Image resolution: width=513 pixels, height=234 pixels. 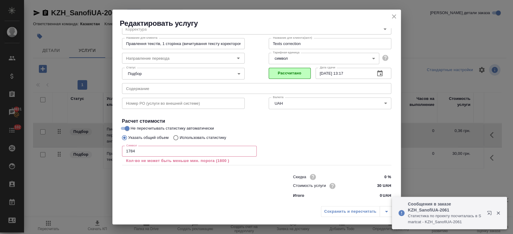 What do you see at coordinates (281, 58) in the screenshot?
I see `button: символ` at bounding box center [281, 58].